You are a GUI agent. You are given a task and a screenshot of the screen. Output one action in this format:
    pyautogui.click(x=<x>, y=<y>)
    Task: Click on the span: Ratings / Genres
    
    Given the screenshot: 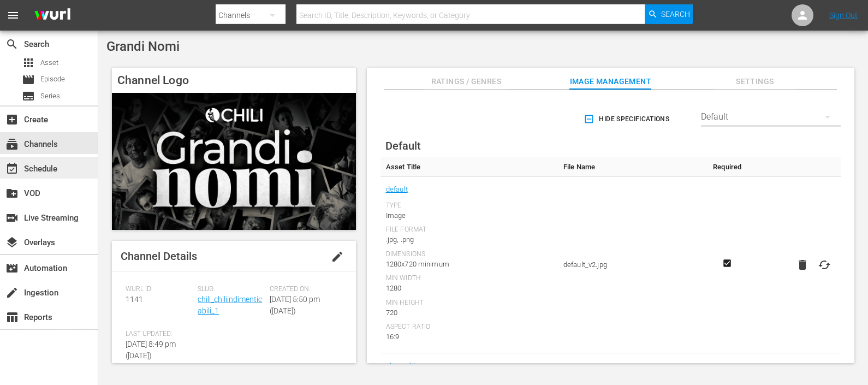 What is the action you would take?
    pyautogui.click(x=466, y=81)
    